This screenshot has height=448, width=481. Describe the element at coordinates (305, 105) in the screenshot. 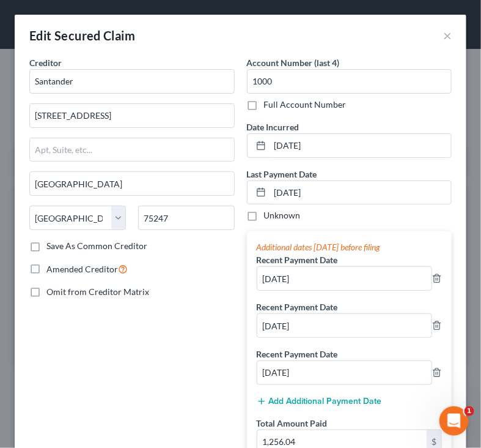

I see `label: Full Account Number` at that location.